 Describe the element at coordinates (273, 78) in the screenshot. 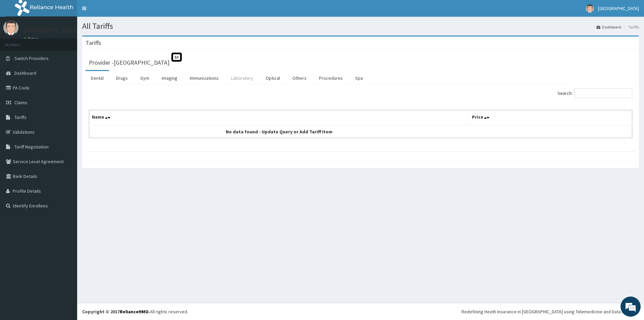

I see `a: Optical` at that location.